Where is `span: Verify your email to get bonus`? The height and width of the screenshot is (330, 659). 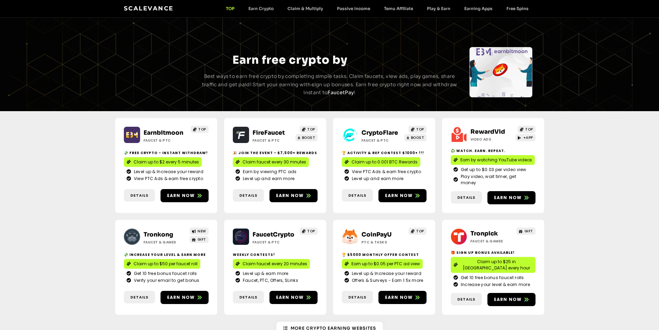 span: Verify your email to get bonus is located at coordinates (166, 280).